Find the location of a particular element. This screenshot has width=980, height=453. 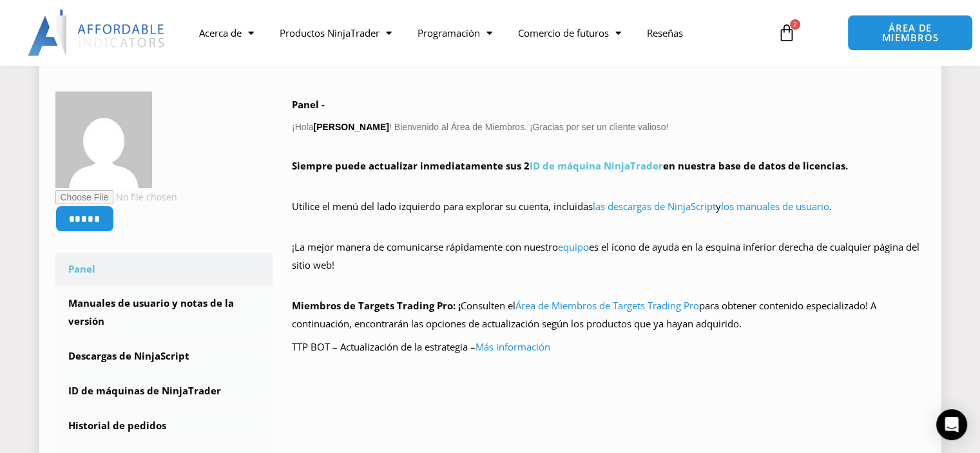

font: Área de Miembros de Targets Trading Pro is located at coordinates (607, 305).